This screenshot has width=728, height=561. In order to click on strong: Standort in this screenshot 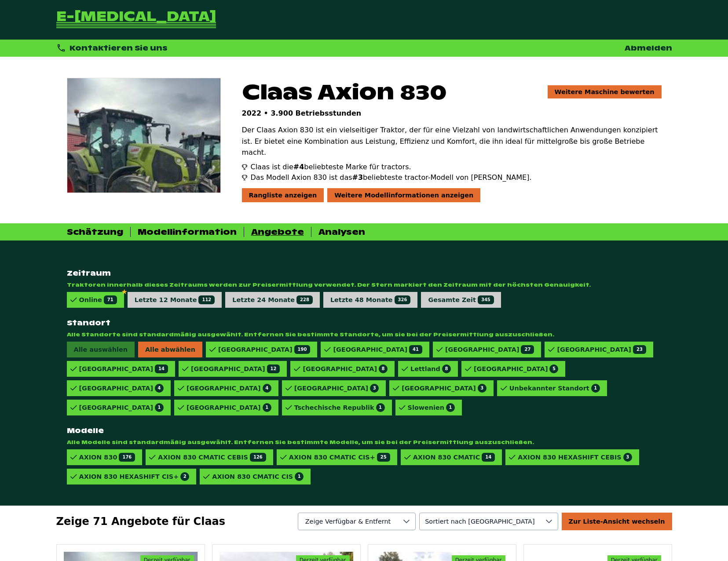, I will do `click(364, 323)`.